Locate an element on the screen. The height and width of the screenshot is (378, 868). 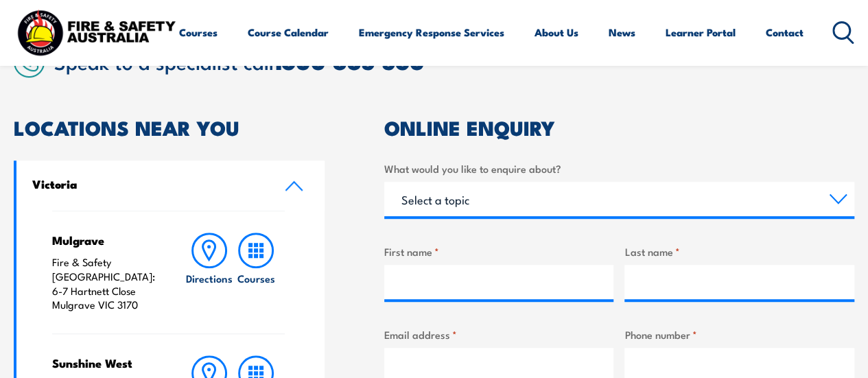
h4: Sunshine West is located at coordinates (105, 362).